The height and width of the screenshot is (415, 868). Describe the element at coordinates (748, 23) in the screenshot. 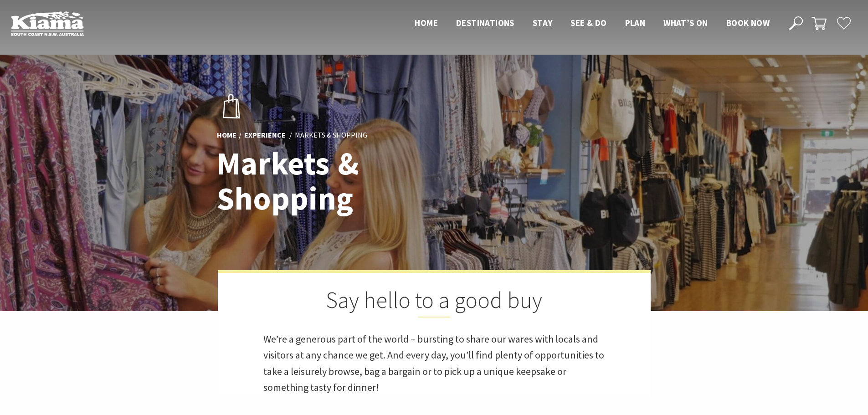

I see `span: Book now` at that location.